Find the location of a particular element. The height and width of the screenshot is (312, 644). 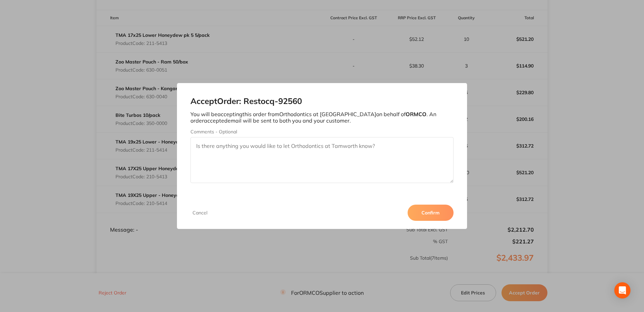

h2: Accept Order: Restocq- 92560 is located at coordinates (322, 101).